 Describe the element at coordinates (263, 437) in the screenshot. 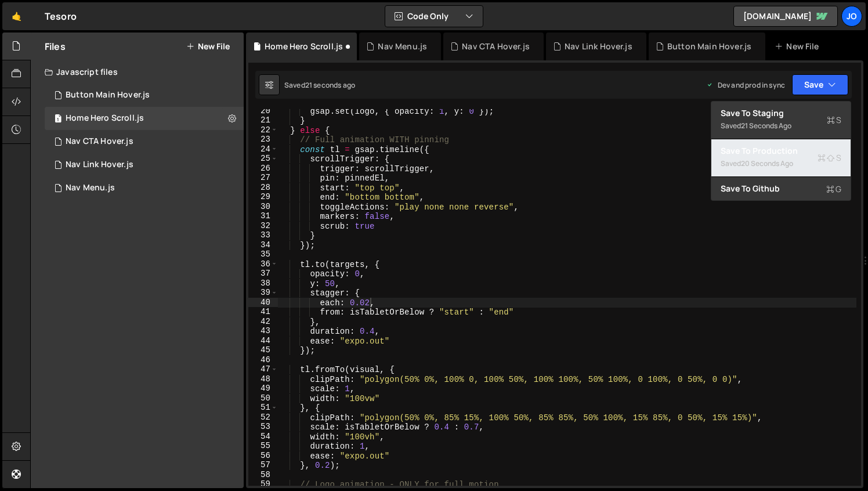

I see `div: 54` at that location.